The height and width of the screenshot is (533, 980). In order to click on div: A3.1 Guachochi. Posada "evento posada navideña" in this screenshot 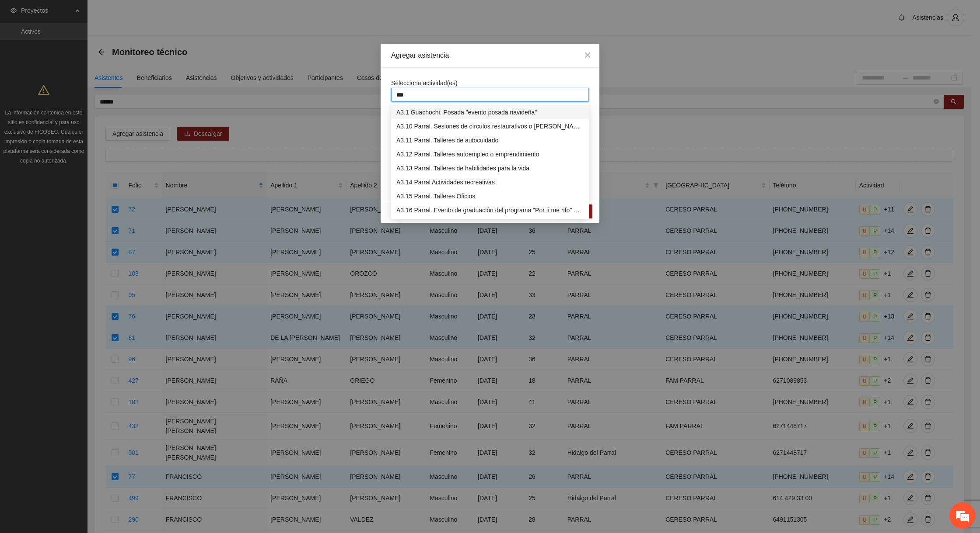, I will do `click(490, 112)`.